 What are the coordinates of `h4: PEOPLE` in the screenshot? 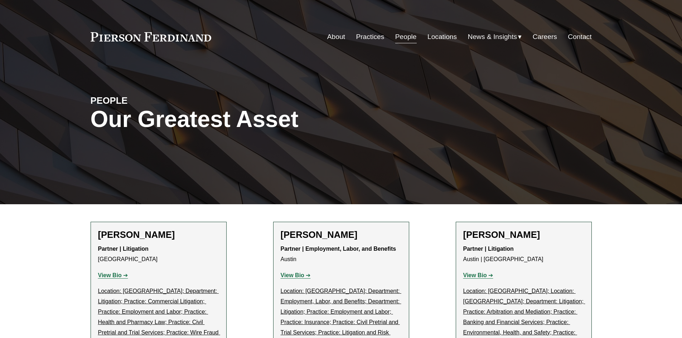 It's located at (153, 101).